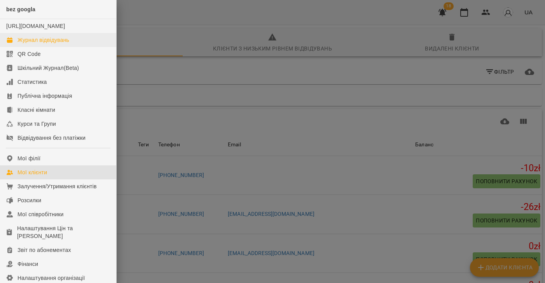 This screenshot has height=283, width=545. Describe the element at coordinates (32, 82) in the screenshot. I see `div: Статистика` at that location.